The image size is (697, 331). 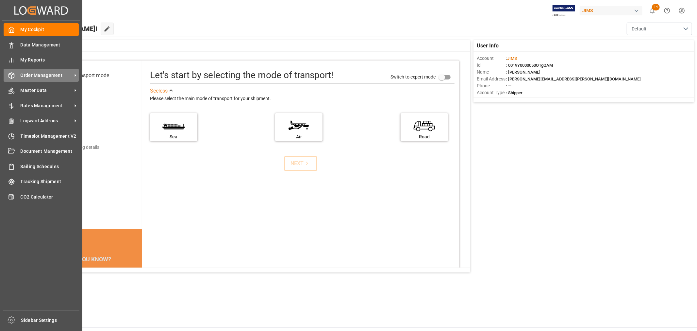 I want to click on div: Sea, so click(x=174, y=137).